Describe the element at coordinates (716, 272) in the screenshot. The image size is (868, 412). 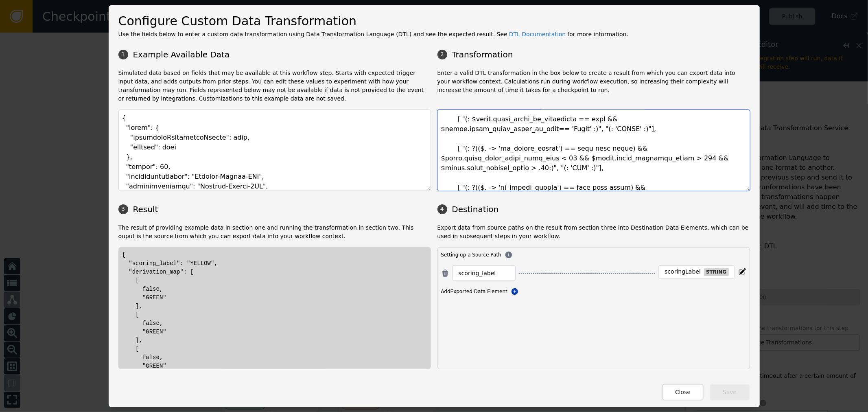
I see `div: string` at that location.